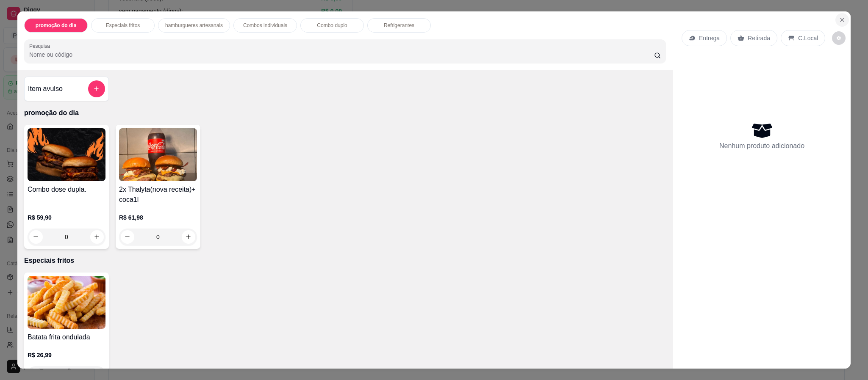 The height and width of the screenshot is (380, 868). Describe the element at coordinates (194, 26) in the screenshot. I see `p: hamburgueres artesanais` at that location.